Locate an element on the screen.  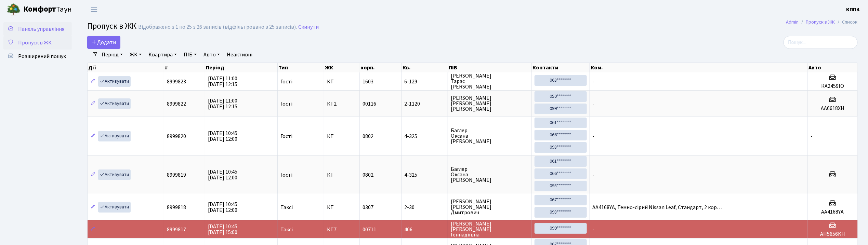
th: ПІБ is located at coordinates (490, 68).